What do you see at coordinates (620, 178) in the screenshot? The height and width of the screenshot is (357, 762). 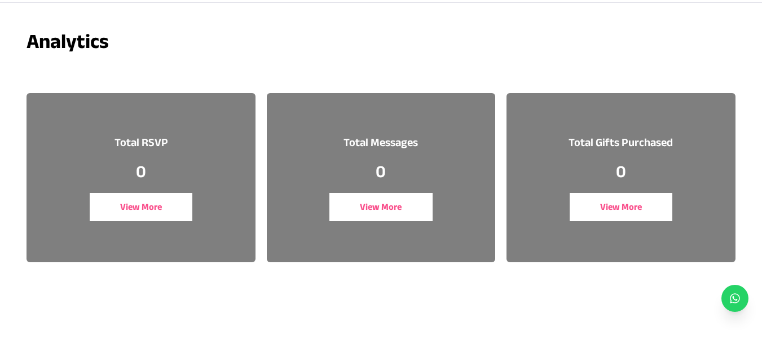 I see `a: Total Gifts Purchased0View More` at bounding box center [620, 178].